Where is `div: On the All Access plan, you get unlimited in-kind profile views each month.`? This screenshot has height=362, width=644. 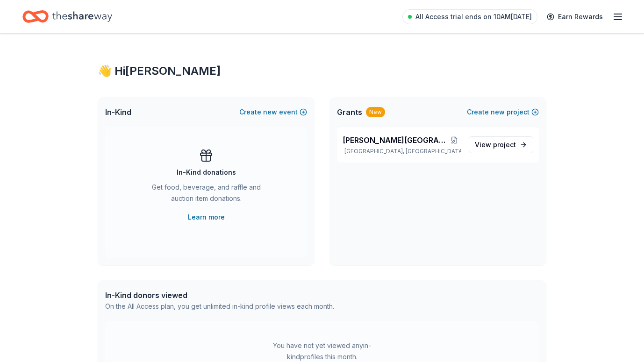 div: On the All Access plan, you get unlimited in-kind profile views each month. is located at coordinates (220, 306).